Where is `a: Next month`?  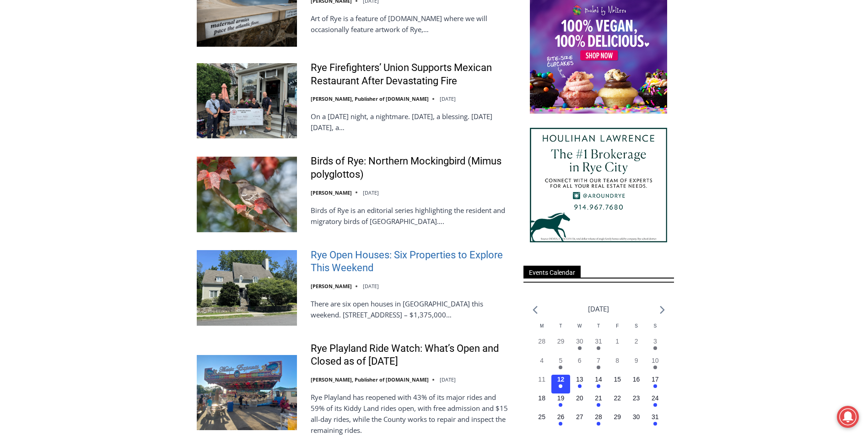
a: Next month is located at coordinates (662, 310).